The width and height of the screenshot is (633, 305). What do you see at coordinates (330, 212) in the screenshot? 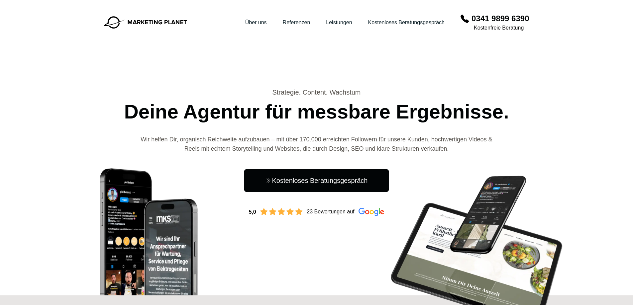
I see `span: 23 Bewertungen auf` at bounding box center [330, 212].